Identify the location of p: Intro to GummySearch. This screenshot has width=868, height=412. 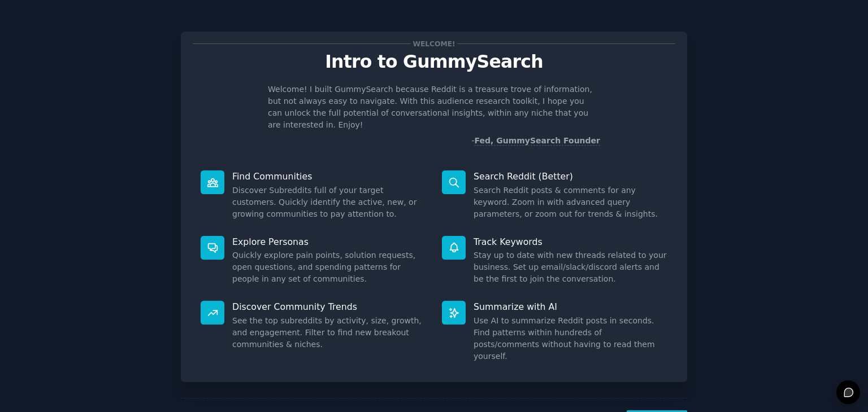
(434, 62).